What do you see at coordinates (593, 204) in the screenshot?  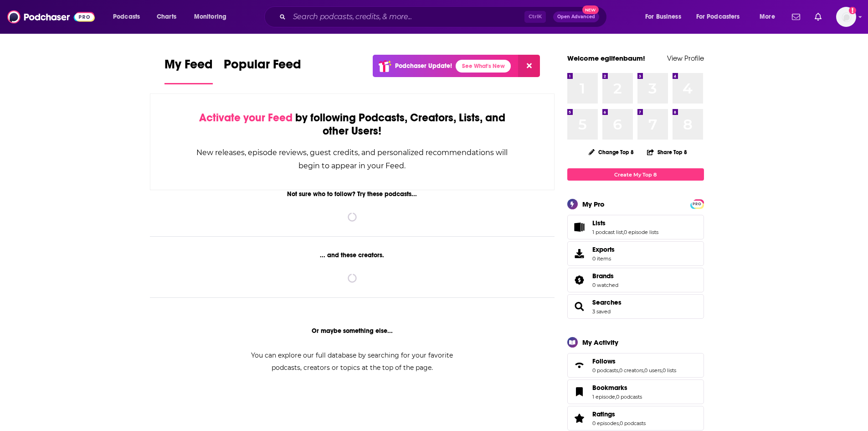 I see `div: My Pro` at bounding box center [593, 204].